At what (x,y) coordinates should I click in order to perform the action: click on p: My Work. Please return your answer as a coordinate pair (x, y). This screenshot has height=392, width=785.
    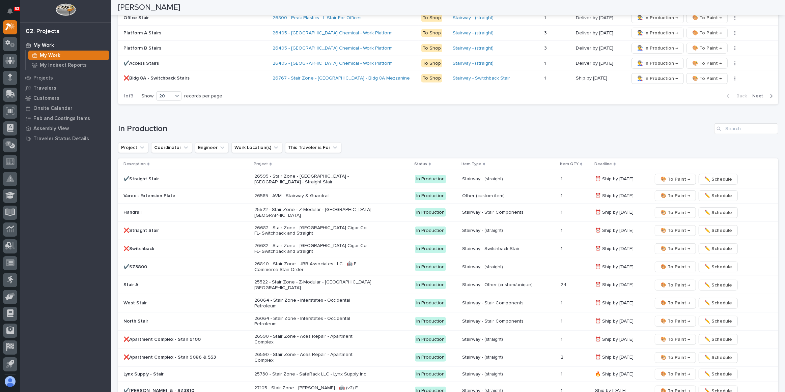
    Looking at the image, I should click on (50, 56).